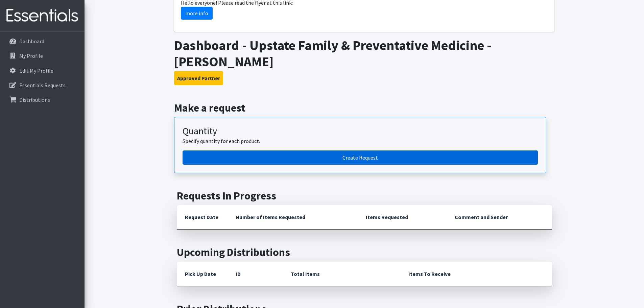 The image size is (644, 308). I want to click on h3: Quantity, so click(360, 131).